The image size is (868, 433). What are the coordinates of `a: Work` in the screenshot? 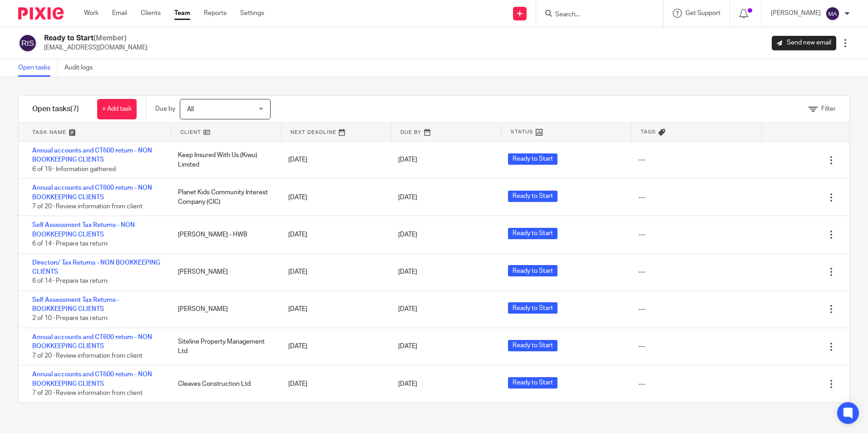 It's located at (91, 13).